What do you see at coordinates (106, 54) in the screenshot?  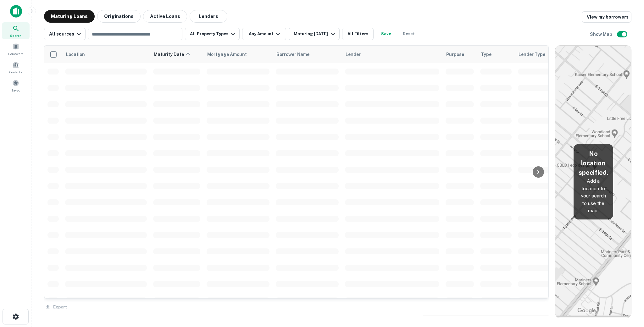 I see `th: Location` at bounding box center [106, 54].